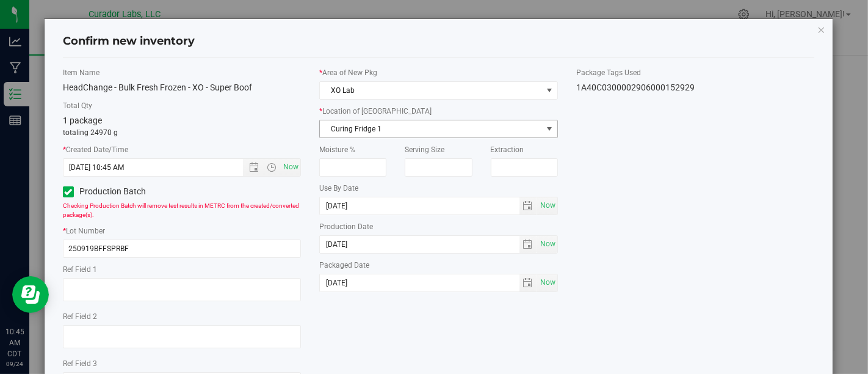 Image resolution: width=868 pixels, height=374 pixels. Describe the element at coordinates (438, 149) in the screenshot. I see `label: Serving Size` at that location.